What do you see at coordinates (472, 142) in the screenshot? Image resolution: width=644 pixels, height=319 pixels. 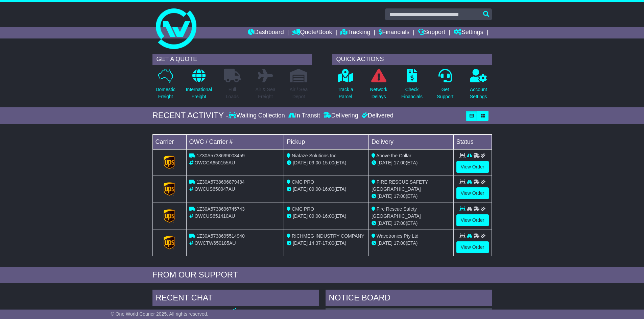 I see `td: Status` at bounding box center [472, 142].